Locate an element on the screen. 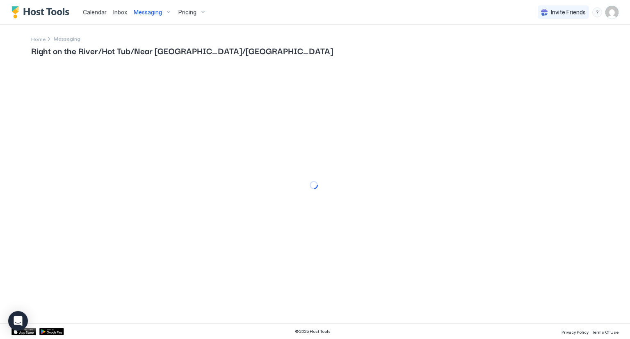 This screenshot has height=339, width=630. span: Breadcrumb is located at coordinates (67, 39).